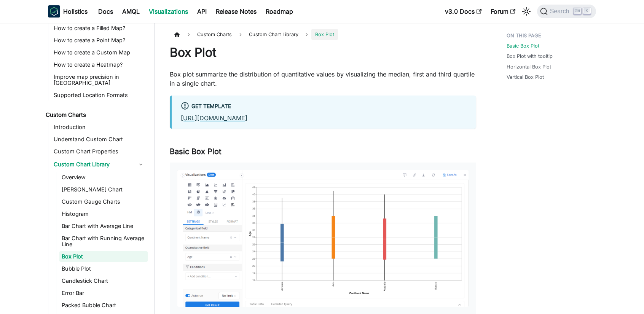 The image size is (644, 314). Describe the element at coordinates (236, 11) in the screenshot. I see `a: Release Notes` at that location.